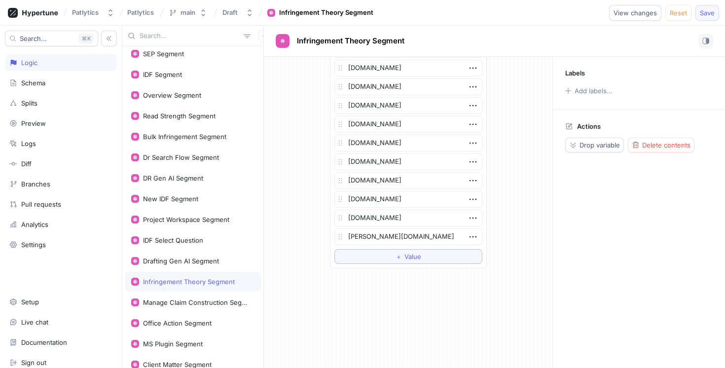 The width and height of the screenshot is (725, 368). I want to click on p: Labels, so click(575, 73).